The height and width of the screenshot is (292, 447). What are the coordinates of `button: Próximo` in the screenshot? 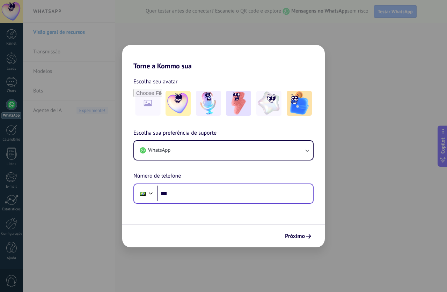 It's located at (298, 236).